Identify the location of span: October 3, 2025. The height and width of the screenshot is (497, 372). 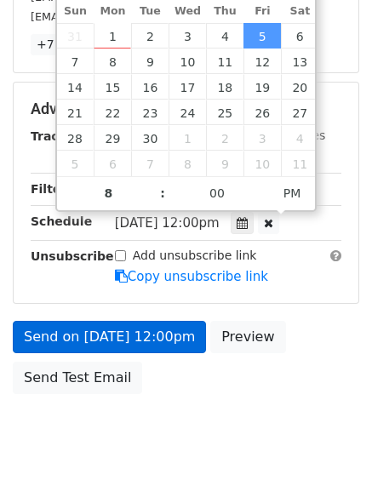
(262, 138).